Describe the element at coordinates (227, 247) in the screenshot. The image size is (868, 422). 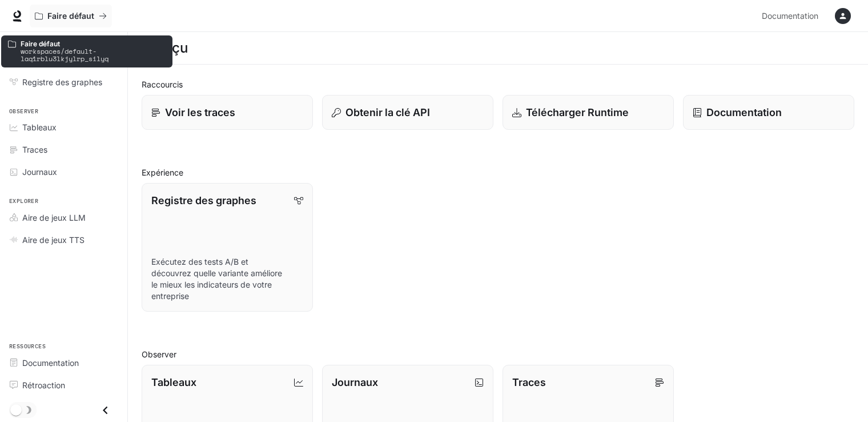
I see `a: Registre des graphesExécutez des tests A/B et découvrez quelle variante améliore le mieux les ind...` at that location.